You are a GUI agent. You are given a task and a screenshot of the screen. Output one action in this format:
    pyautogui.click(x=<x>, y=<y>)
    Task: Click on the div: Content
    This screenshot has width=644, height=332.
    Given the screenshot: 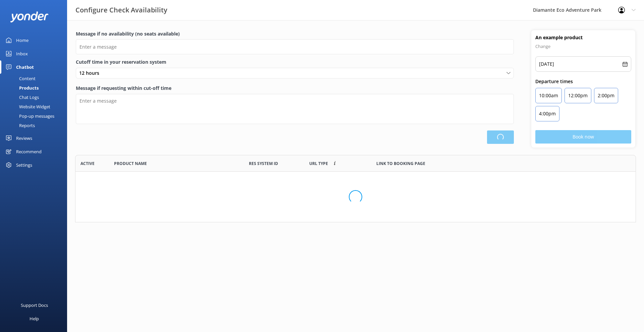 What is the action you would take?
    pyautogui.click(x=20, y=78)
    